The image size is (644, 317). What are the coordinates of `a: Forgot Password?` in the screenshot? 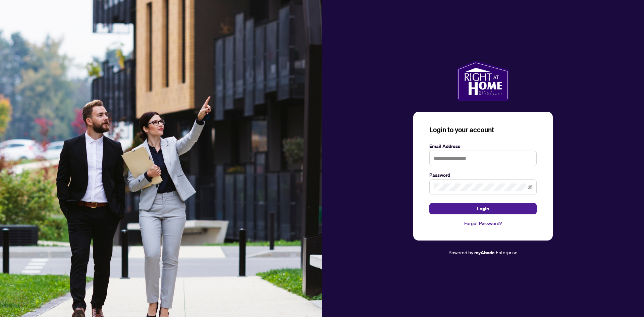 It's located at (483, 223).